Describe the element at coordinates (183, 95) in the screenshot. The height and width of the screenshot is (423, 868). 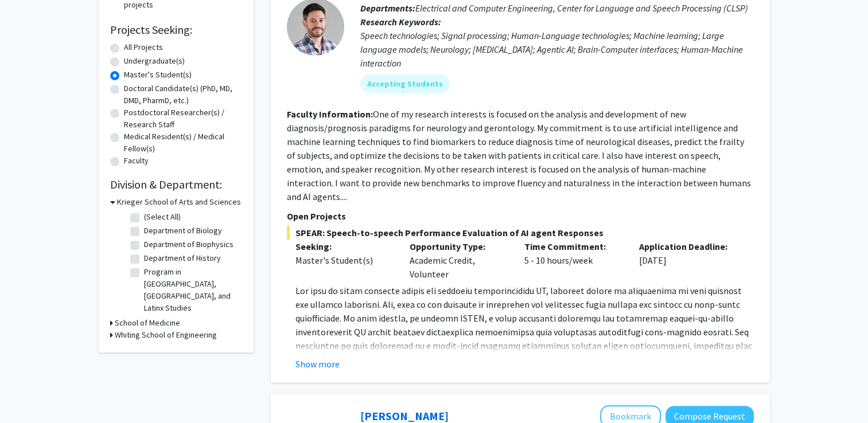
I see `label: Doctoral Candidate(s) (PhD, MD, DMD, PharmD, etc.)` at that location.